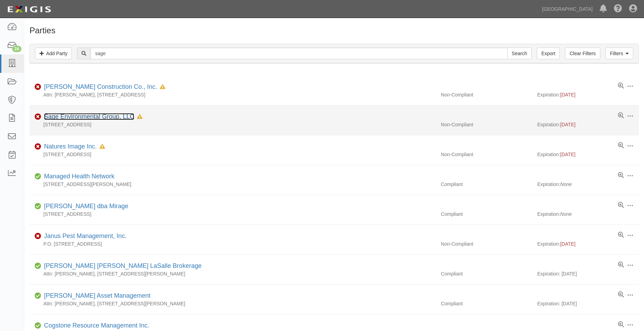 The height and width of the screenshot is (331, 644). I want to click on img: logo-5460c22ac91f19d4615b14bd174203de0afe785f0fc80cf4dbbc73dc1793850b.png, so click(29, 10).